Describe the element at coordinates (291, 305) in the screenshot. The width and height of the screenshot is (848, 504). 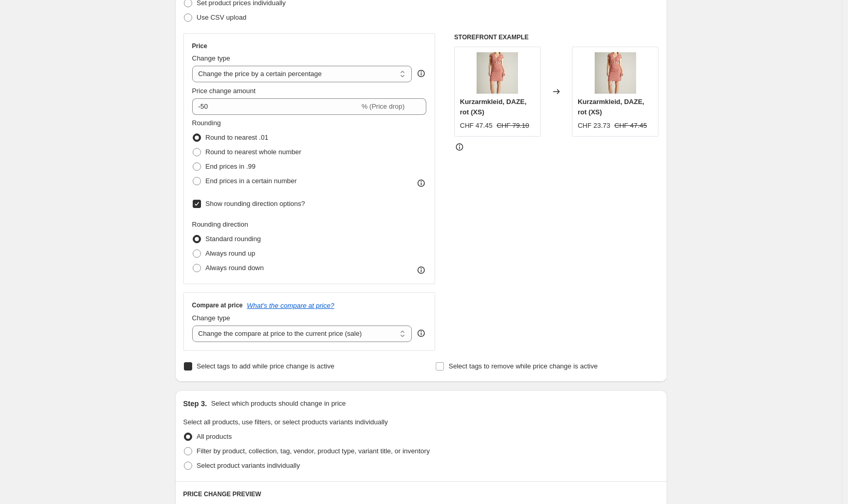
I see `button: What's the compare at price?` at that location.